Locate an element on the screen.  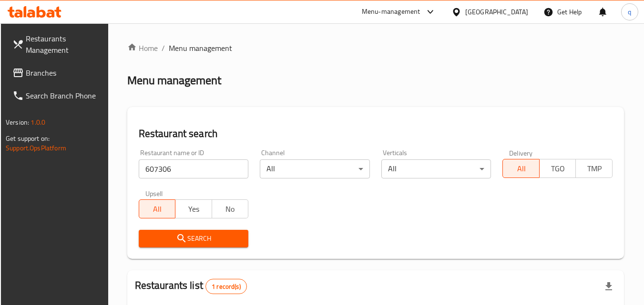
span: 1.0.0 is located at coordinates (38, 122).